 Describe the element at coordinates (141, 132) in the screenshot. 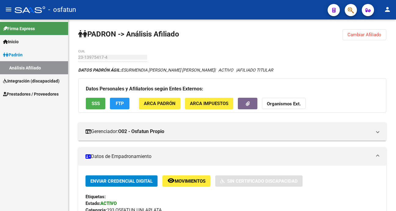

I see `strong: O02 - Osfatun Propio` at that location.